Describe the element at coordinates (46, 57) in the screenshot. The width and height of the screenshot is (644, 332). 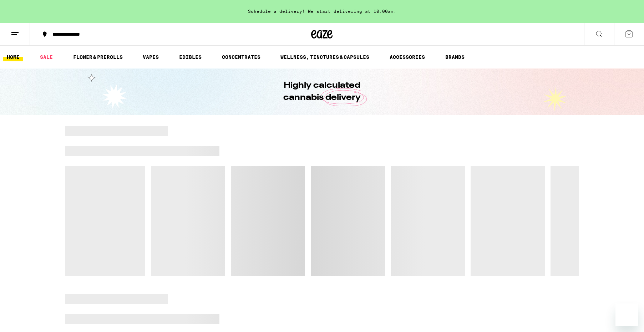
I see `a: SALE` at that location.